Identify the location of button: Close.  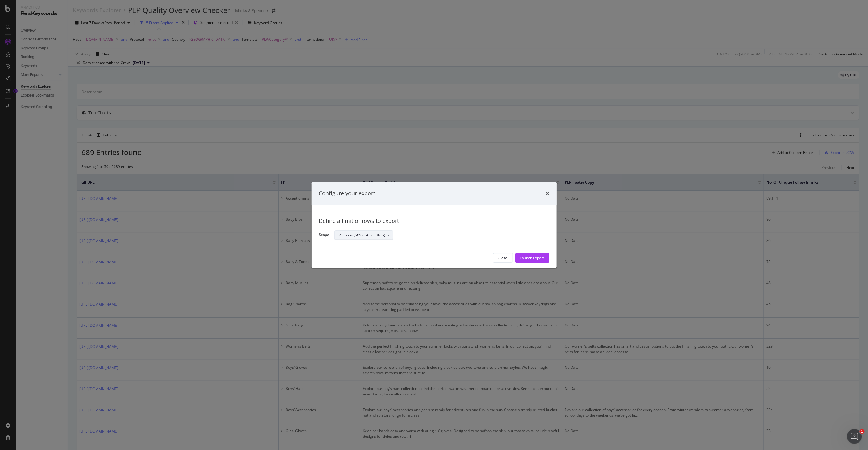
(503, 258).